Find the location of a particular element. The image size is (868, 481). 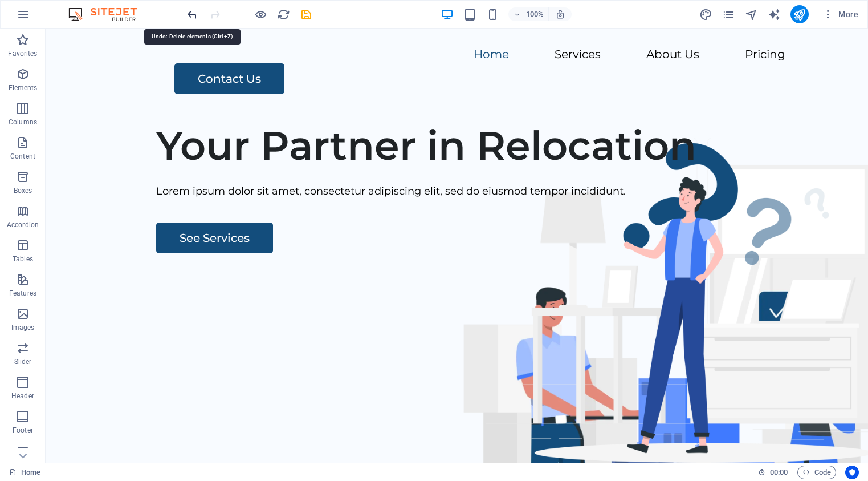

button: undo is located at coordinates (192, 14).